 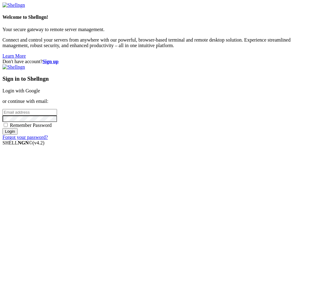 What do you see at coordinates (6, 125) in the screenshot?
I see `input: Remember Password` at bounding box center [6, 125].